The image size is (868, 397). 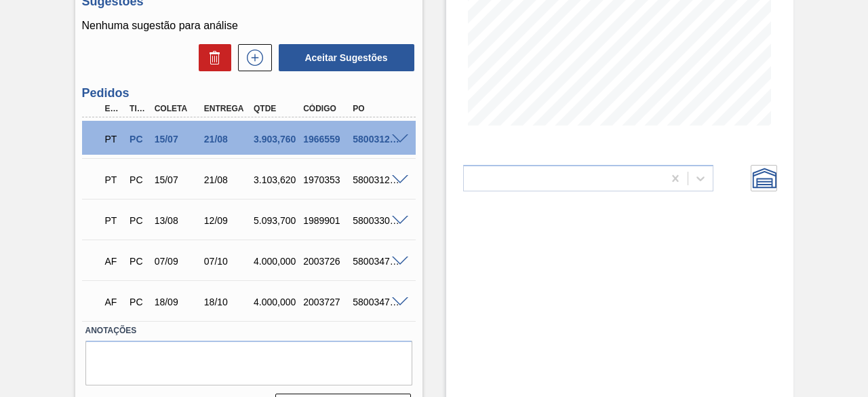 What do you see at coordinates (326, 139) in the screenshot?
I see `div: 1966559` at bounding box center [326, 139].